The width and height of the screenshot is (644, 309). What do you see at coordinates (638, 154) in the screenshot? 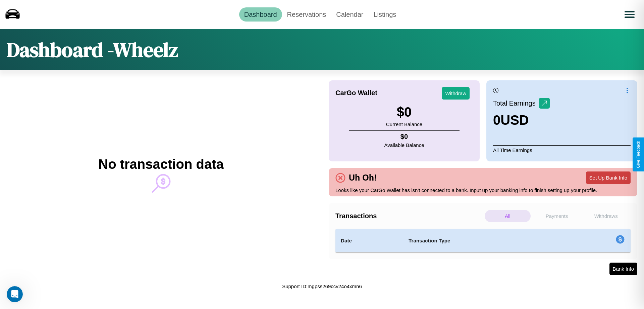
I see `div: Give Feedback` at bounding box center [638, 154].